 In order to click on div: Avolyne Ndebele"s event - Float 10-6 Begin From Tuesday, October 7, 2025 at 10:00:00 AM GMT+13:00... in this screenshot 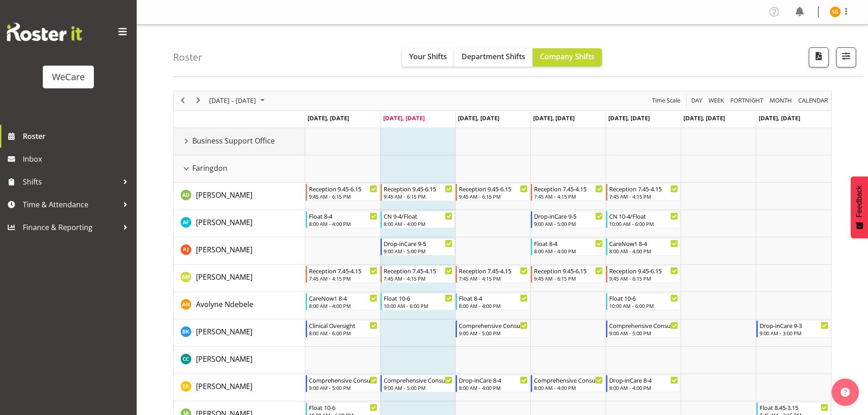, I will do `click(417, 301)`.